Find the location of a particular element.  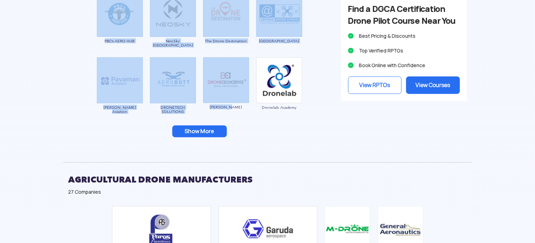

a: PBC’s AERO HUB is located at coordinates (120, 27).